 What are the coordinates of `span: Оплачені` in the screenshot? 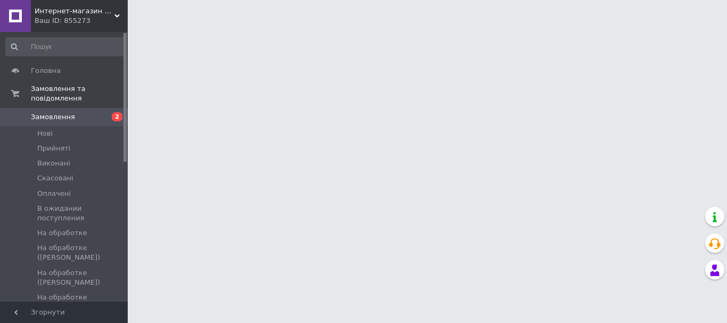 It's located at (54, 194).